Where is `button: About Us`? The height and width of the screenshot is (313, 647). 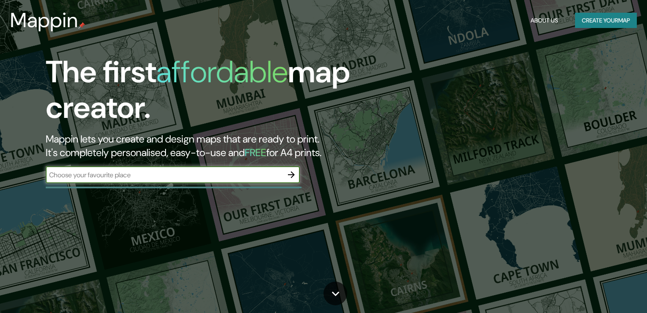
button: About Us is located at coordinates (544, 20).